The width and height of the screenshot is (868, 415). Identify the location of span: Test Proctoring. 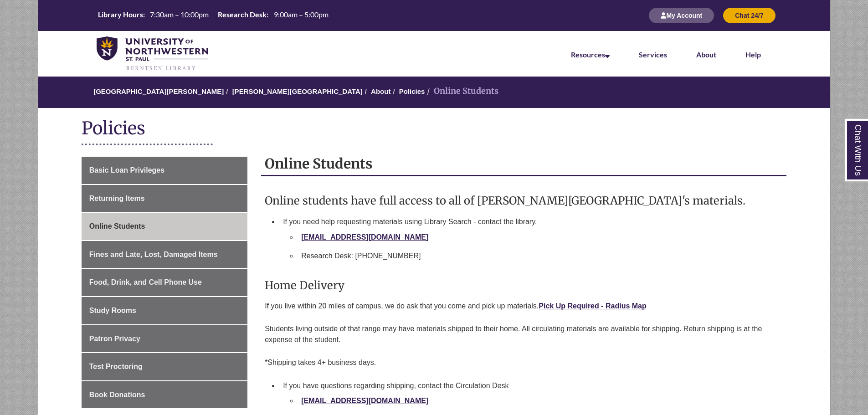
(115, 366).